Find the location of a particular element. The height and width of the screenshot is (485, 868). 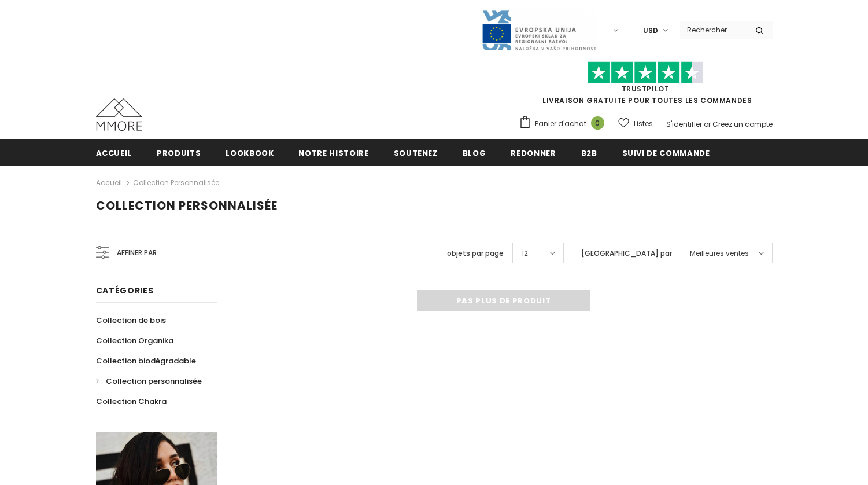

span: 12 is located at coordinates (525, 253).